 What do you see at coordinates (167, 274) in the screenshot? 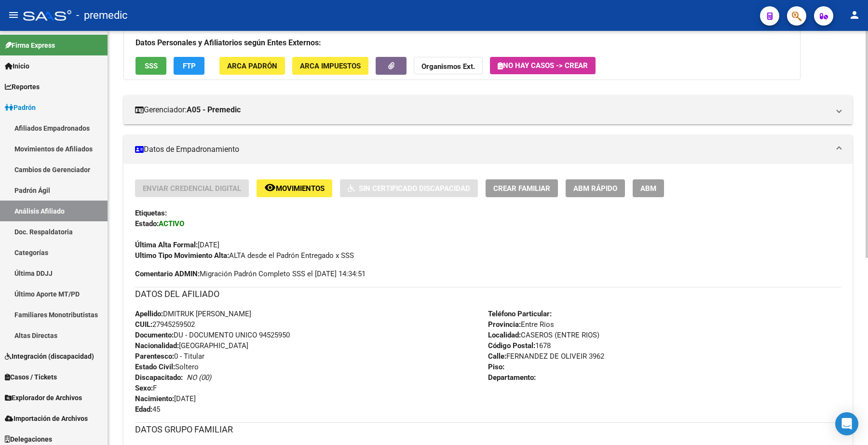
I see `strong: Comentario ADMIN:` at bounding box center [167, 274].